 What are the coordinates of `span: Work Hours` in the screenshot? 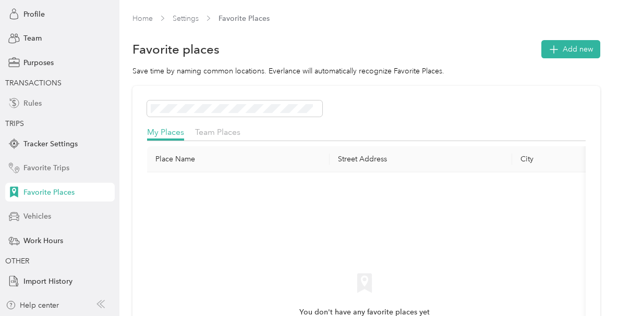 It's located at (43, 241).